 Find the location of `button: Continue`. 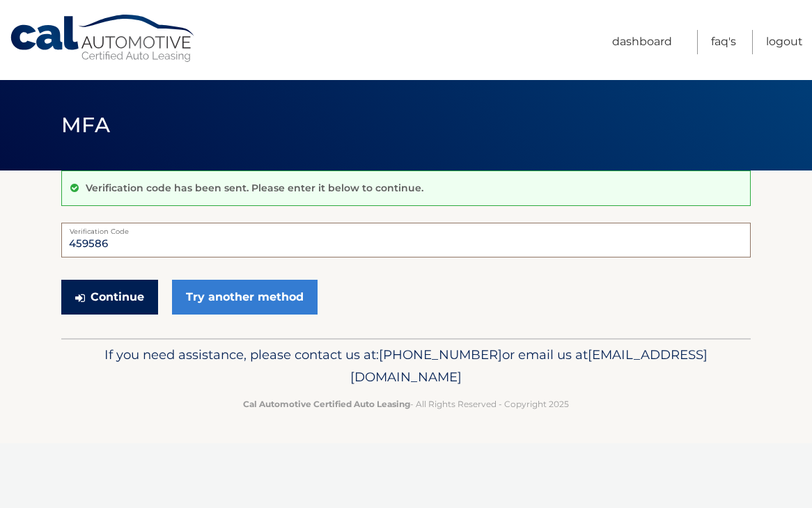

button: Continue is located at coordinates (109, 298).